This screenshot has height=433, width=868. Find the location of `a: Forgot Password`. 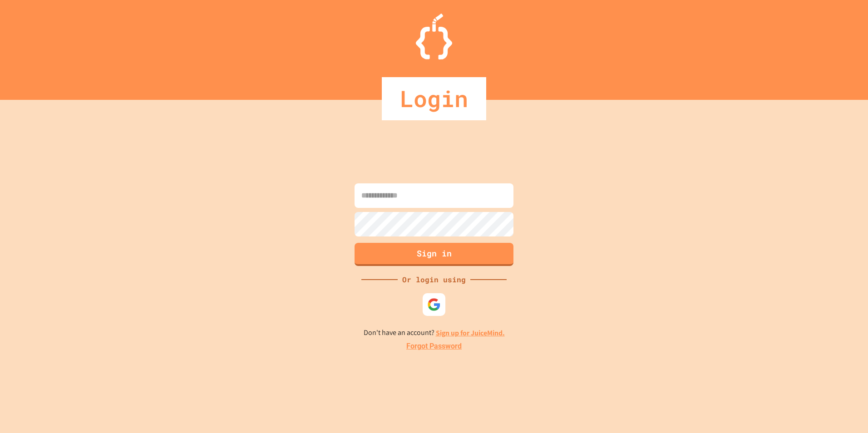

a: Forgot Password is located at coordinates (434, 346).